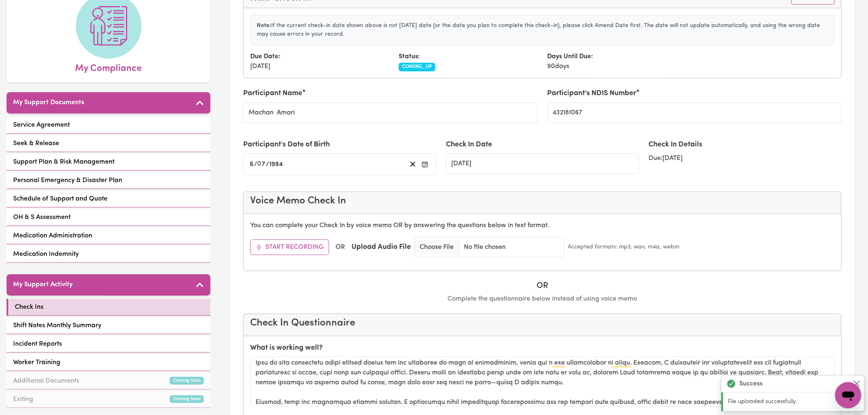 The image size is (868, 415). What do you see at coordinates (108, 199) in the screenshot?
I see `a: Schedule of Support and Quote` at bounding box center [108, 199].